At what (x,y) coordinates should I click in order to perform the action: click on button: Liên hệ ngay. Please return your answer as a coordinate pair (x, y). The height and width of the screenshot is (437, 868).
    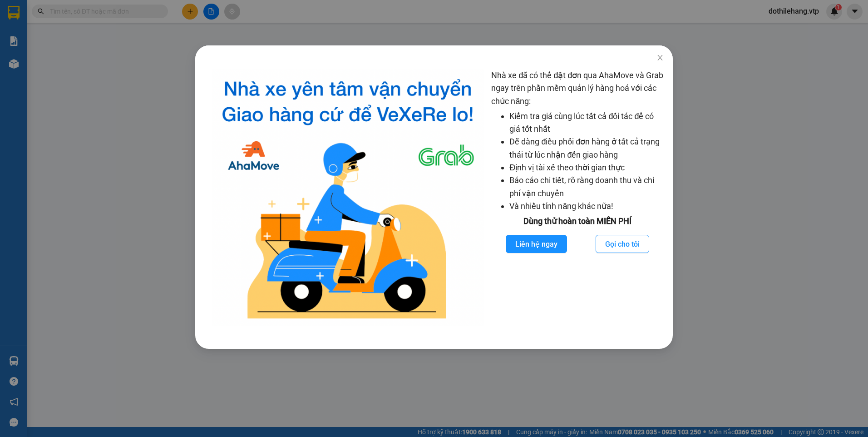
    Looking at the image, I should click on (536, 244).